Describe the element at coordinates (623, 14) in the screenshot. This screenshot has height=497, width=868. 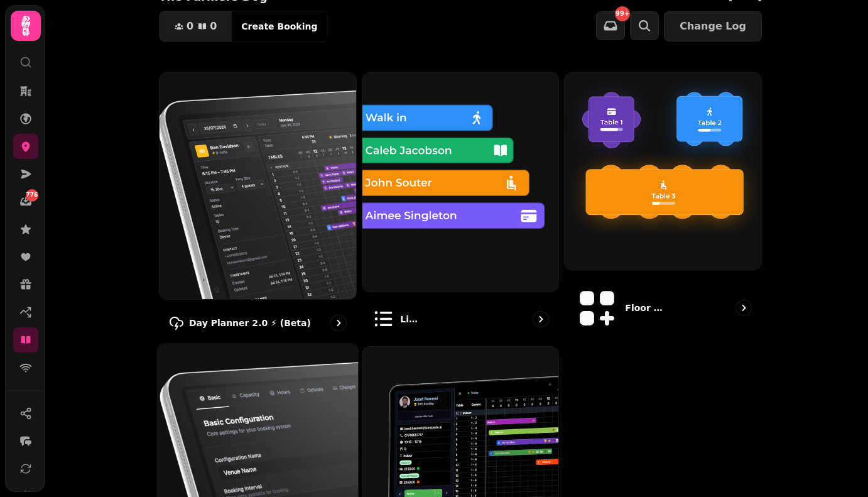
I see `span: 99+` at that location.